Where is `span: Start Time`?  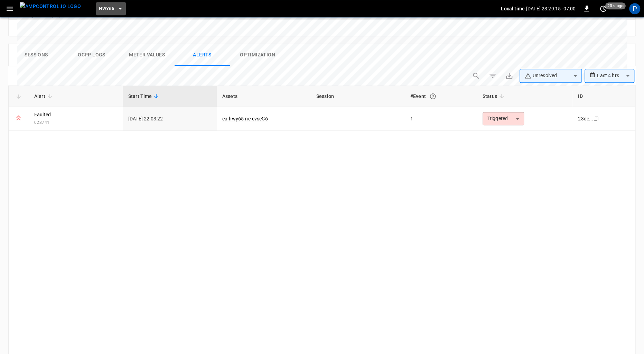
span: Start Time is located at coordinates (145, 96).